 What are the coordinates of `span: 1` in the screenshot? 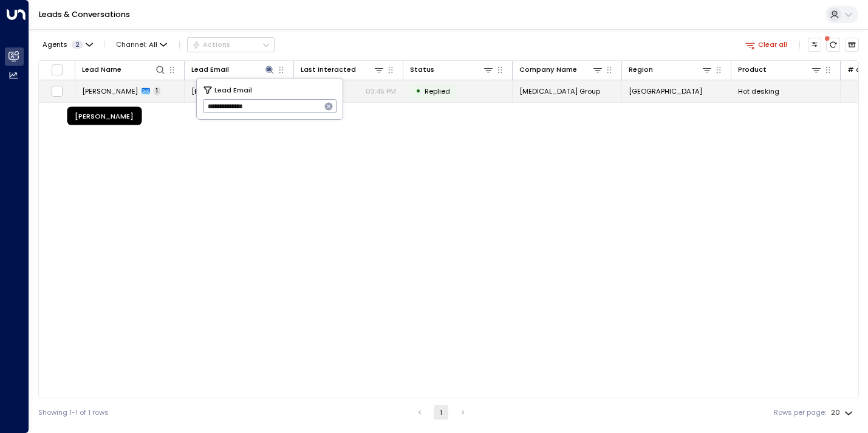 It's located at (156, 91).